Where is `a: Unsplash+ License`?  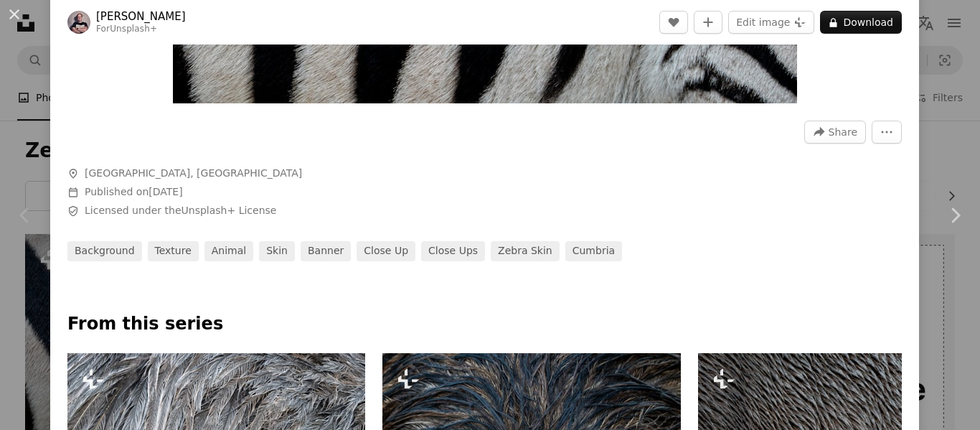
a: Unsplash+ License is located at coordinates (229, 211).